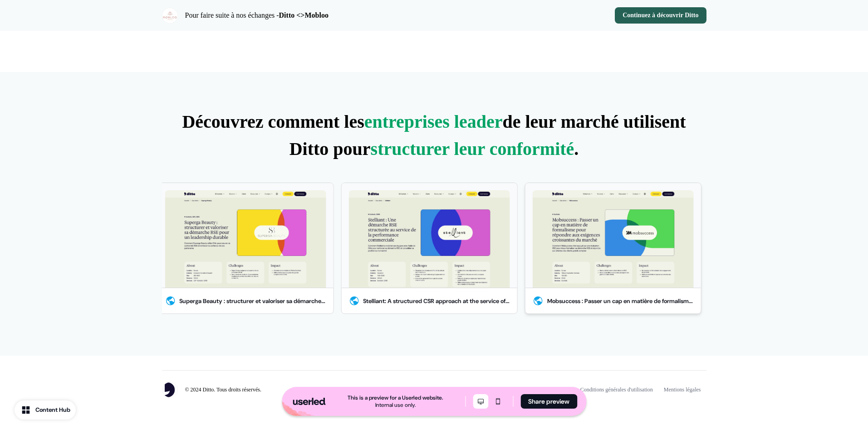  I want to click on div: Stelliant: A structured CSR approach at the service of commercial performance, so click(436, 301).